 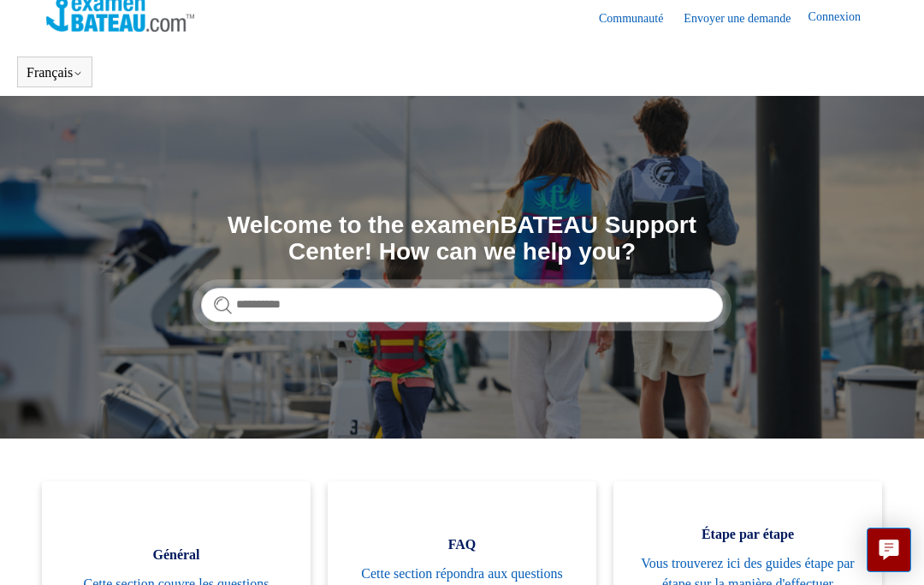 I want to click on div: Live chat, so click(x=890, y=550).